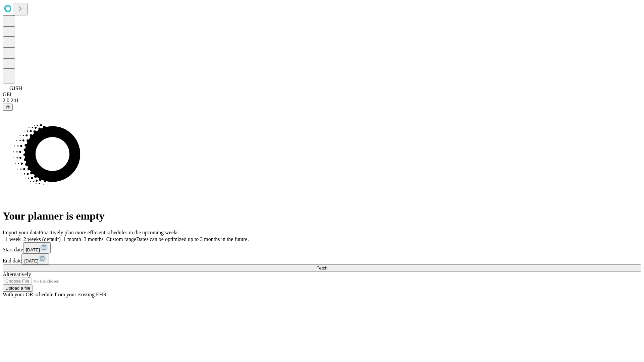  I want to click on span: GJSH, so click(16, 88).